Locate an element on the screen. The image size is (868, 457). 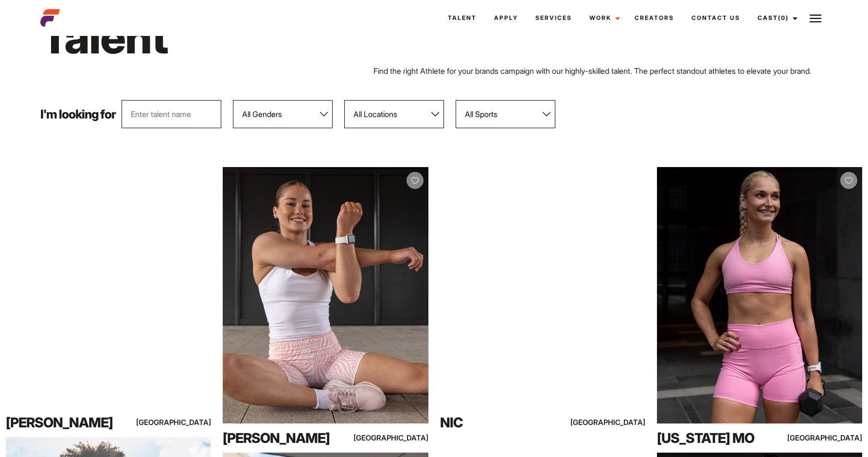
div: Nic is located at coordinates (501, 423).